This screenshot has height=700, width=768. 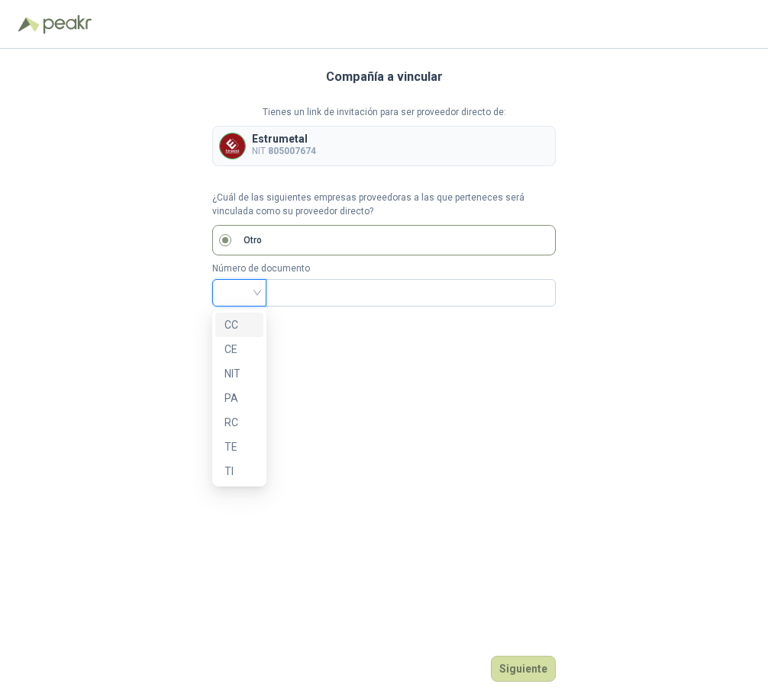 I want to click on div: TE, so click(x=239, y=447).